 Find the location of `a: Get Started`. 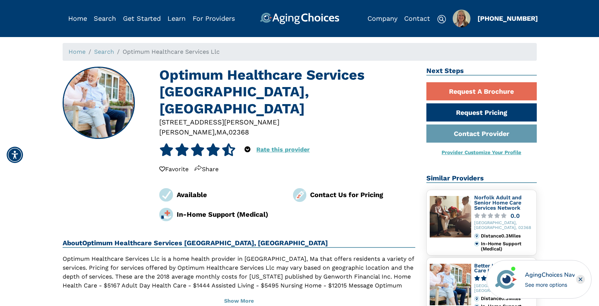

a: Get Started is located at coordinates (142, 18).